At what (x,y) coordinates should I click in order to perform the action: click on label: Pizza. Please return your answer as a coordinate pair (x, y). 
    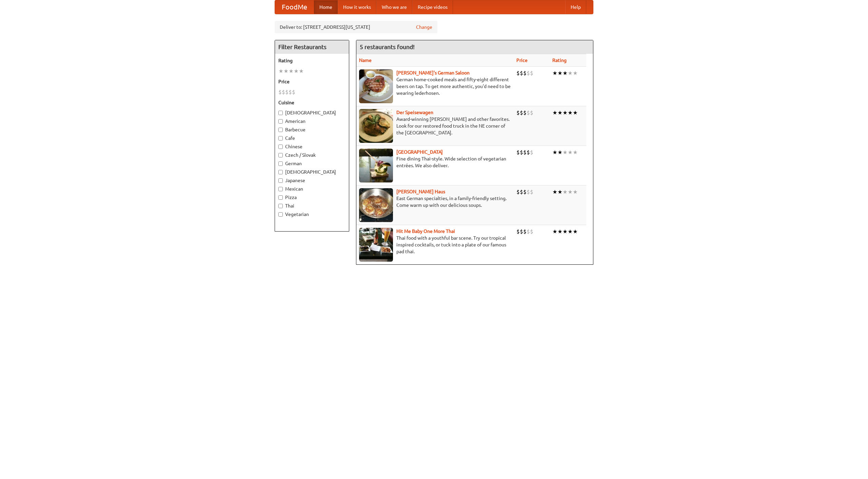
    Looking at the image, I should click on (312, 198).